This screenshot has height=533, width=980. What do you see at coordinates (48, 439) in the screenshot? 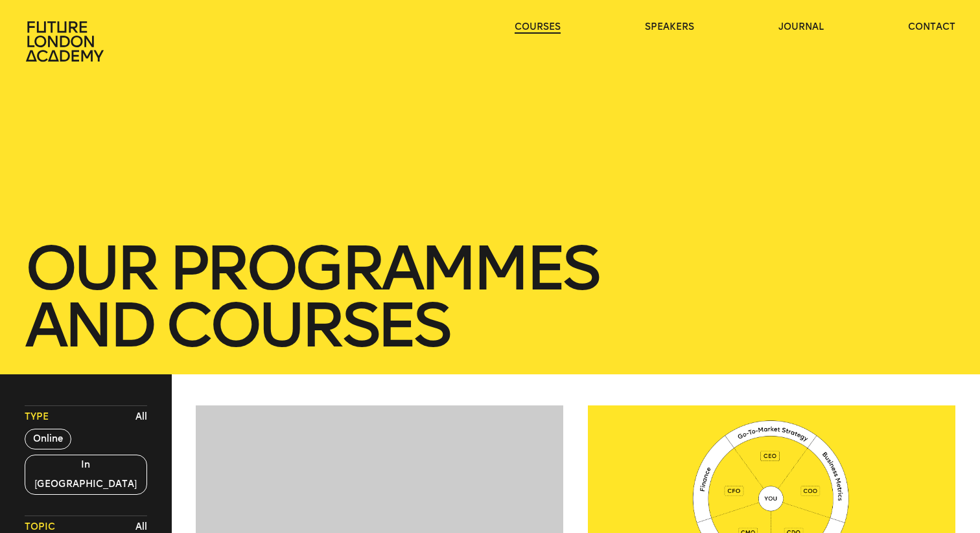
I see `button: Online` at bounding box center [48, 439].